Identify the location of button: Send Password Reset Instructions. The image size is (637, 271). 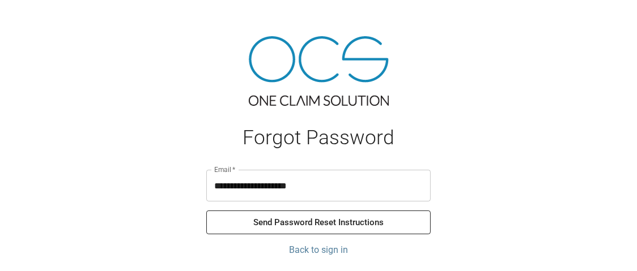
(318, 223).